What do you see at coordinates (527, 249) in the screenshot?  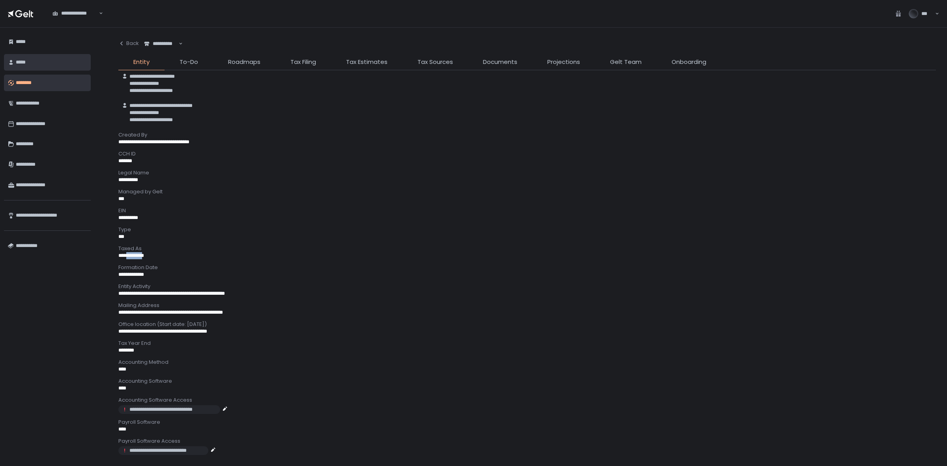 I see `div: Taxed As` at bounding box center [527, 249].